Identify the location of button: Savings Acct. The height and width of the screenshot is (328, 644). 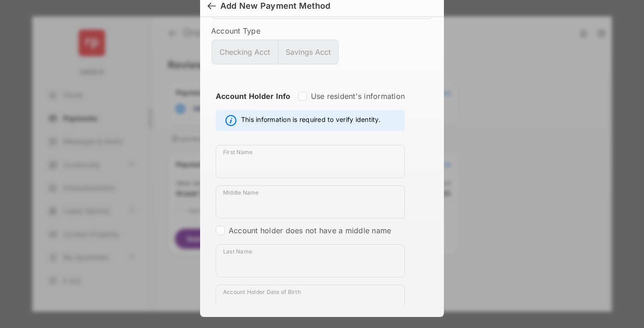
(308, 52).